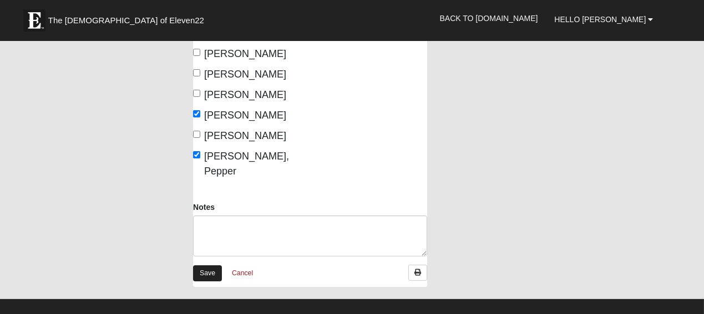 The width and height of the screenshot is (704, 314). What do you see at coordinates (207, 273) in the screenshot?
I see `a: Save` at bounding box center [207, 273].